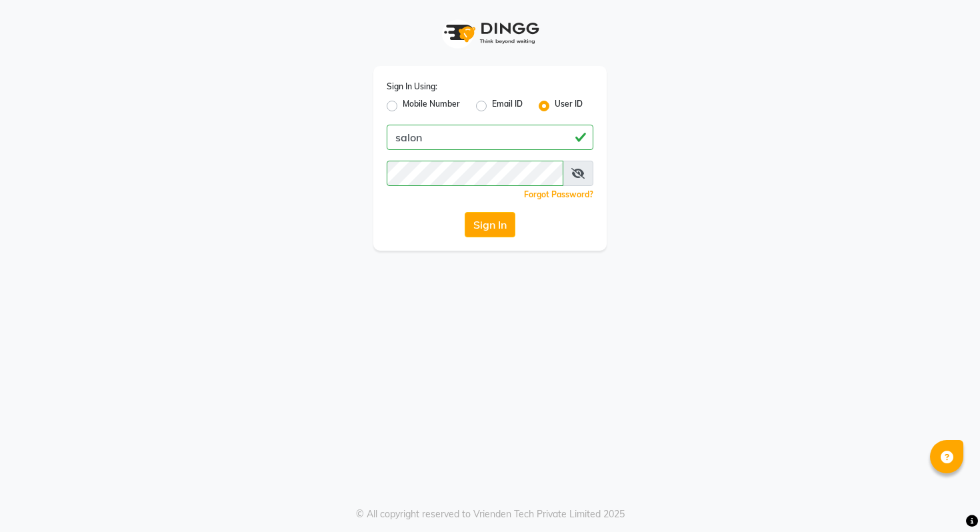 The height and width of the screenshot is (532, 980). I want to click on label: User ID, so click(568, 106).